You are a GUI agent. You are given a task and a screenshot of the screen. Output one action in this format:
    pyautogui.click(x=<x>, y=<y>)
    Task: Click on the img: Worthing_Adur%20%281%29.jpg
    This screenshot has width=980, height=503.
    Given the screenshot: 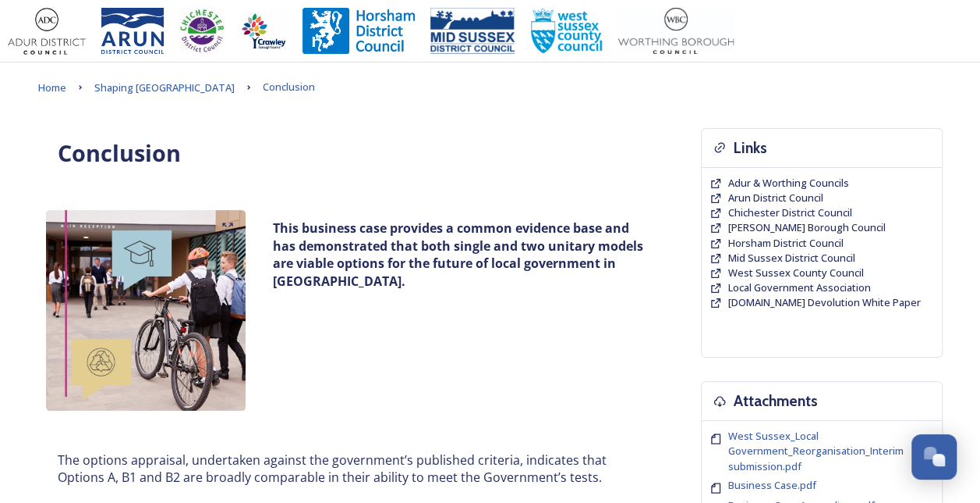 What is the action you would take?
    pyautogui.click(x=676, y=31)
    